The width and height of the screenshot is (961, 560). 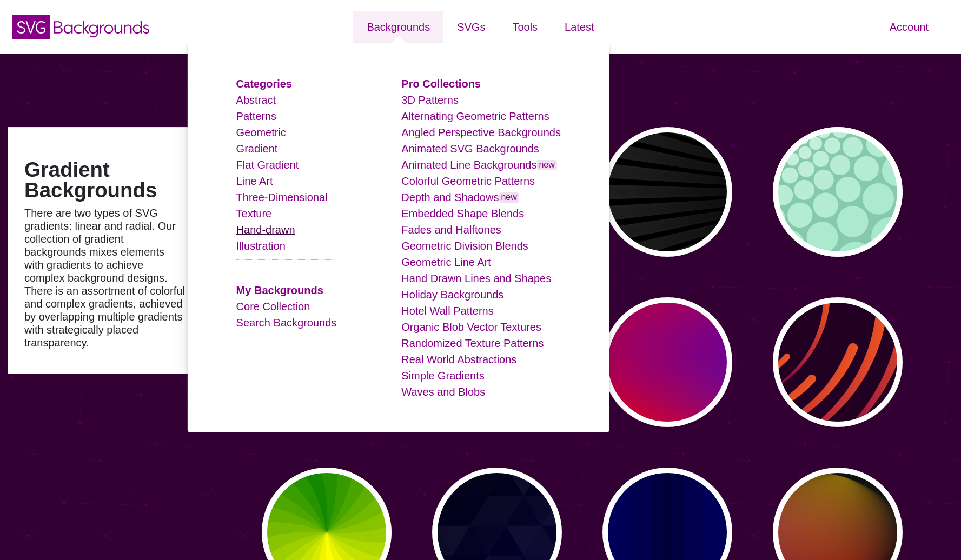 I want to click on a: Embedded Shape Blends, so click(x=463, y=214).